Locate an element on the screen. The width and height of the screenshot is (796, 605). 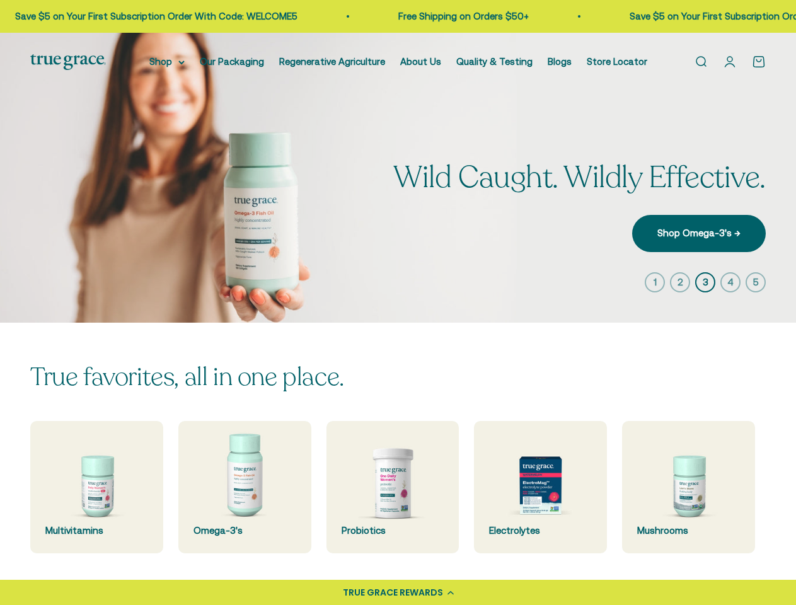
button: 2 is located at coordinates (680, 282).